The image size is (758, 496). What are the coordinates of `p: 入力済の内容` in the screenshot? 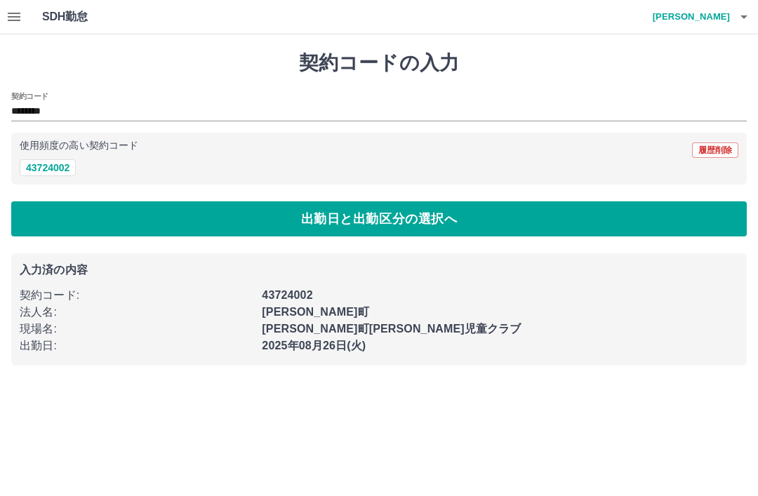 It's located at (379, 270).